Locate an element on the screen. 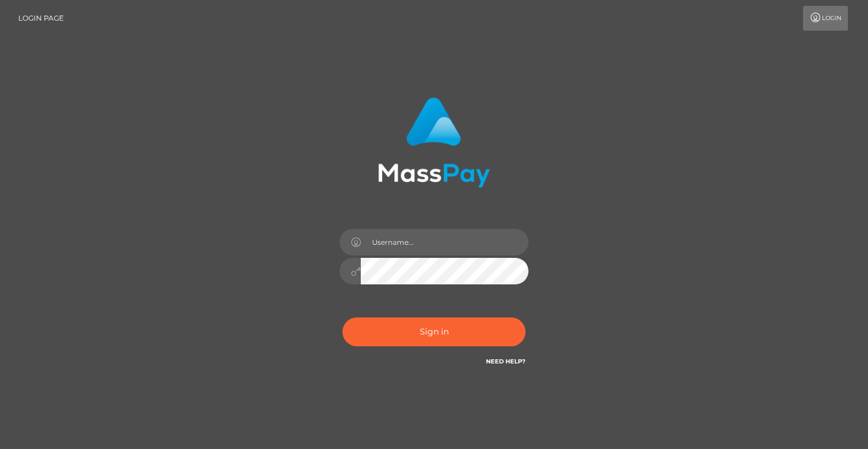 The image size is (868, 449). img: MassPay Login is located at coordinates (434, 142).